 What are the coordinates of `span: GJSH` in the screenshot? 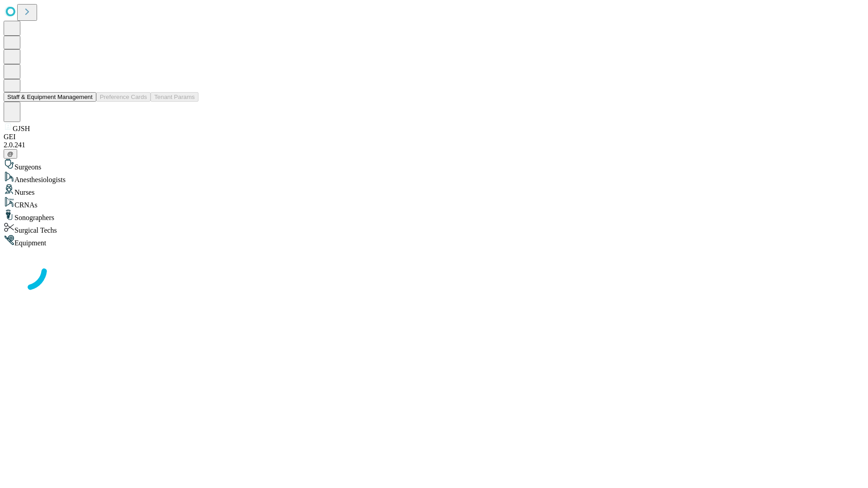 It's located at (21, 128).